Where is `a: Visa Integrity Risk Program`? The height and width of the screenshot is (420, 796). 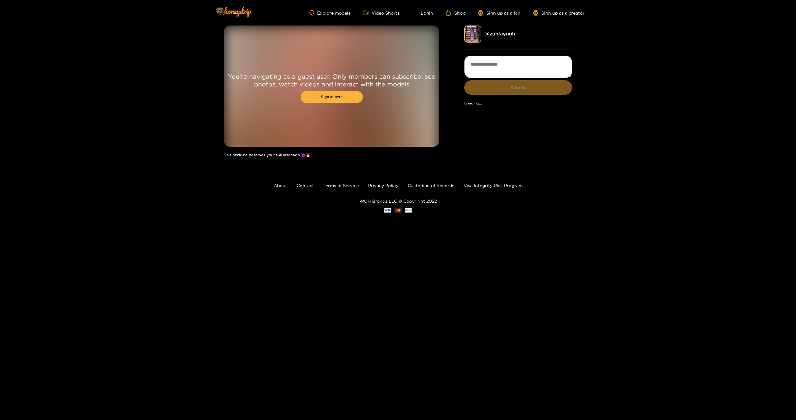 a: Visa Integrity Risk Program is located at coordinates (493, 185).